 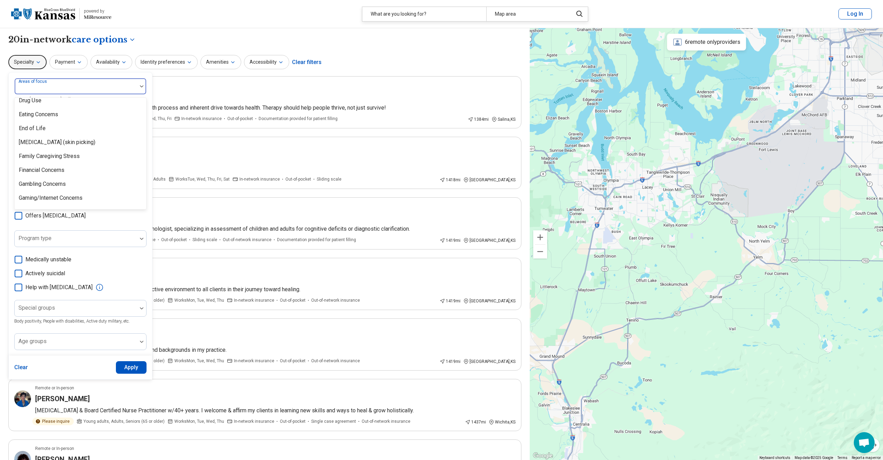 I want to click on div: Salina , KS, so click(x=503, y=119).